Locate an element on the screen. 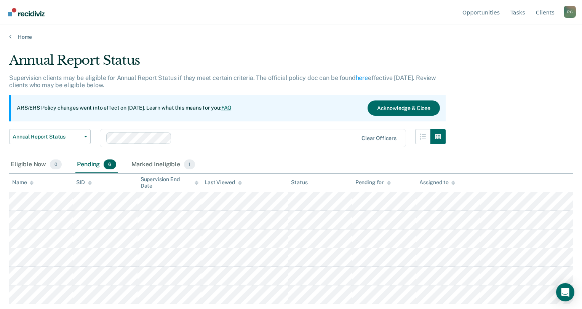 This screenshot has height=309, width=582. div: Supervision End Date is located at coordinates (169, 183).